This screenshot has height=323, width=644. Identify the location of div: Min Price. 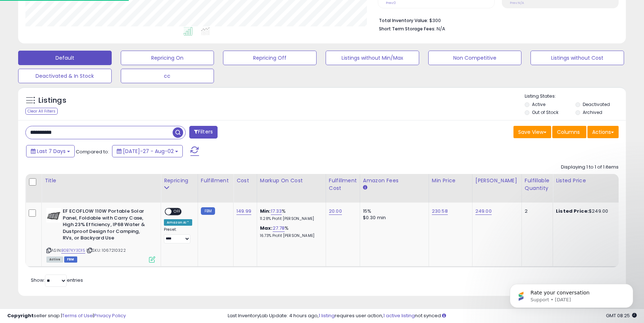
(450, 181).